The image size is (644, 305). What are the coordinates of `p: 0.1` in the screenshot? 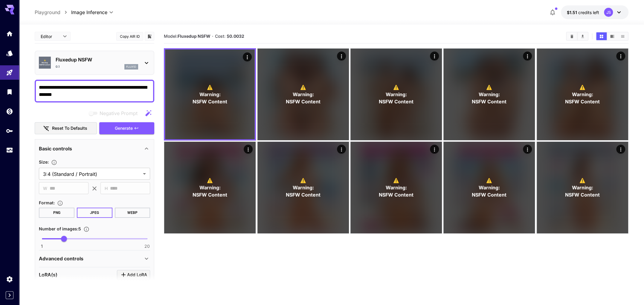 It's located at (57, 66).